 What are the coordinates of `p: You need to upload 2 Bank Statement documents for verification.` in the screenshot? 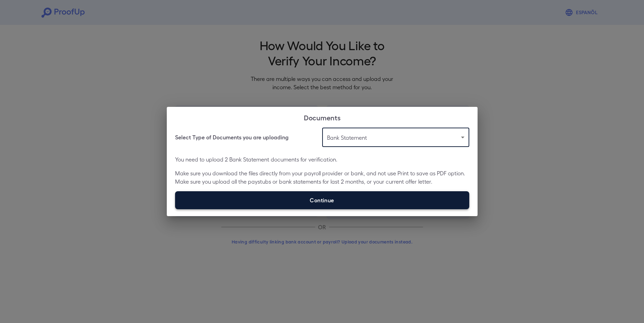 It's located at (323, 159).